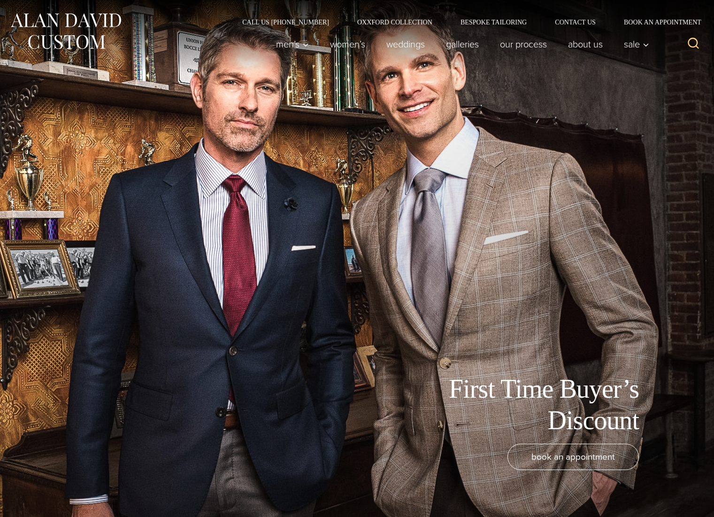 This screenshot has width=714, height=517. What do you see at coordinates (66, 31) in the screenshot?
I see `img: Alan David Custom` at bounding box center [66, 31].